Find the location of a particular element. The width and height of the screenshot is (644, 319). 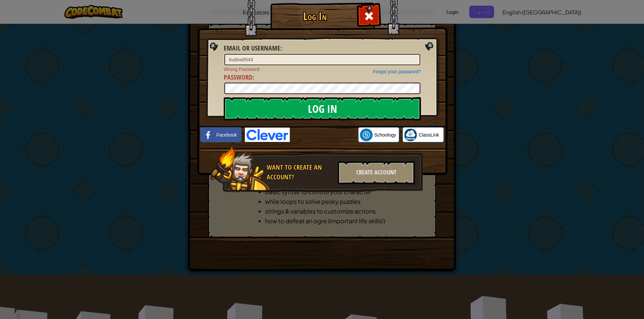

span: ClassLink is located at coordinates (428, 135).